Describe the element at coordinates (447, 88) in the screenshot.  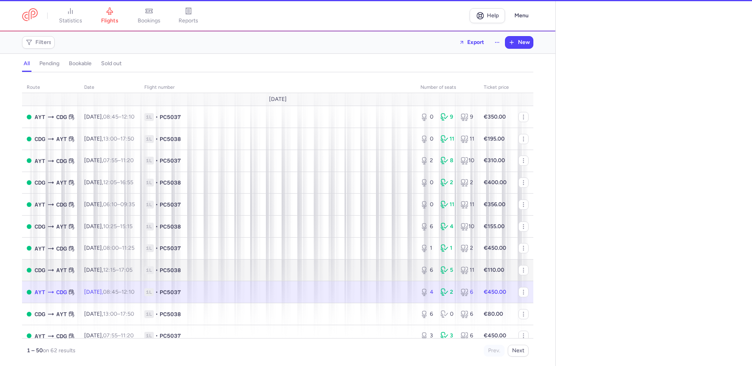
I see `th: number of seats` at that location.